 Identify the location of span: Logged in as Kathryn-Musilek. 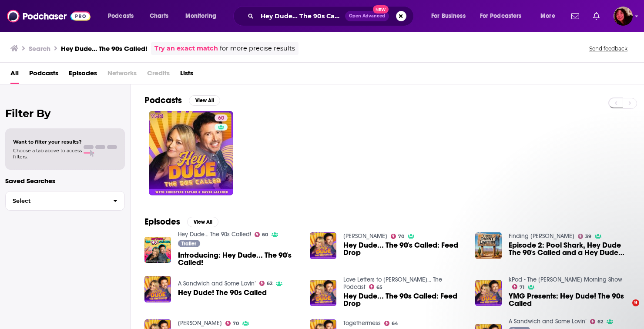
(623, 16).